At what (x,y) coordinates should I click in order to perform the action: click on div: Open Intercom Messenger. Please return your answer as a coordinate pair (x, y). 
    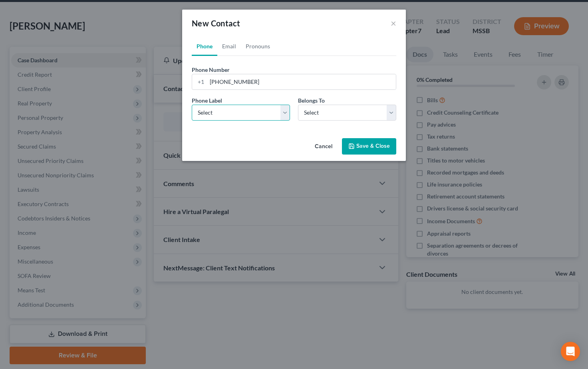
    Looking at the image, I should click on (570, 352).